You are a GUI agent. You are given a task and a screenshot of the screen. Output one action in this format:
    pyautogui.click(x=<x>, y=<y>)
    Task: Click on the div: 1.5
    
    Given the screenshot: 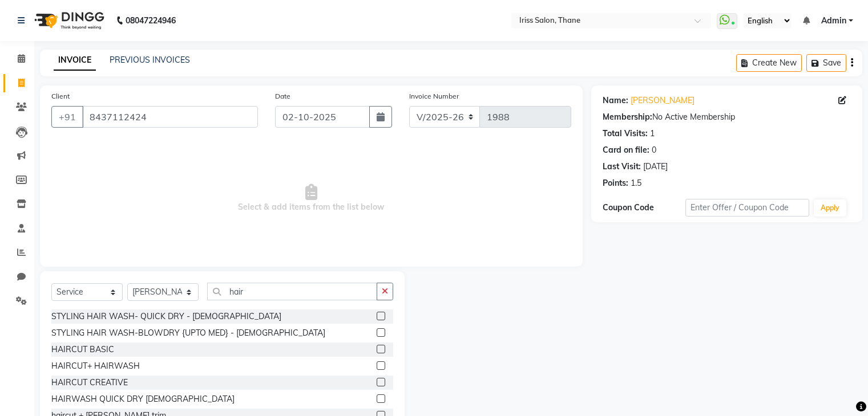 What is the action you would take?
    pyautogui.click(x=636, y=183)
    